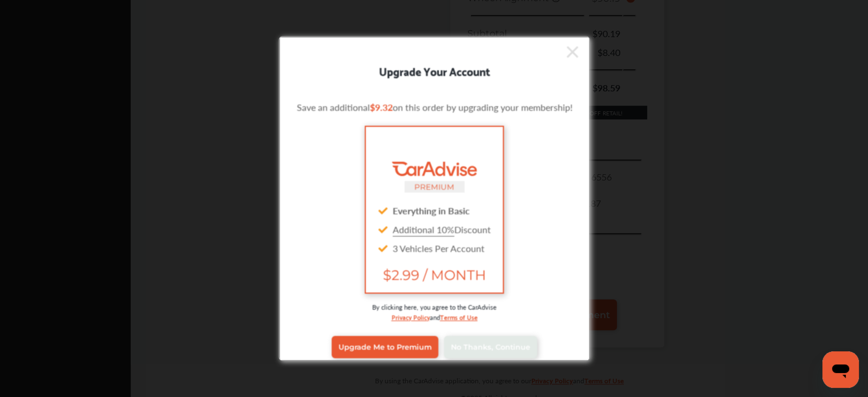 This screenshot has width=868, height=397. What do you see at coordinates (431, 209) in the screenshot?
I see `strong: Everything in Basic` at bounding box center [431, 209].